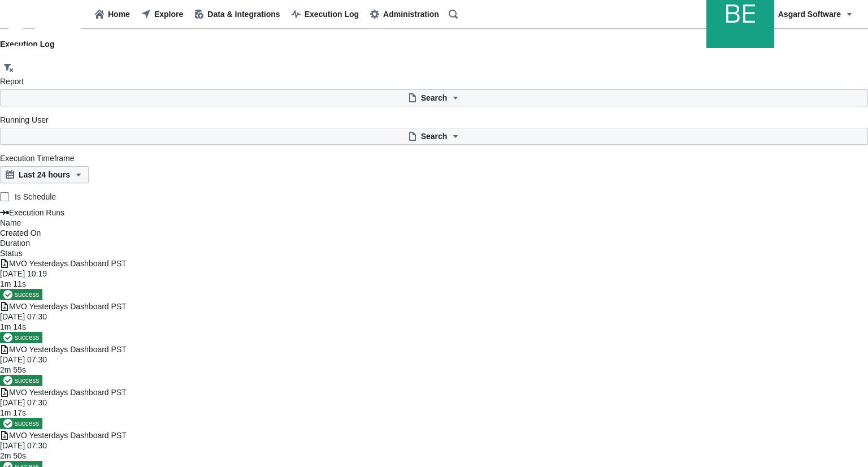  What do you see at coordinates (809, 14) in the screenshot?
I see `span: Asgard Software` at bounding box center [809, 14].